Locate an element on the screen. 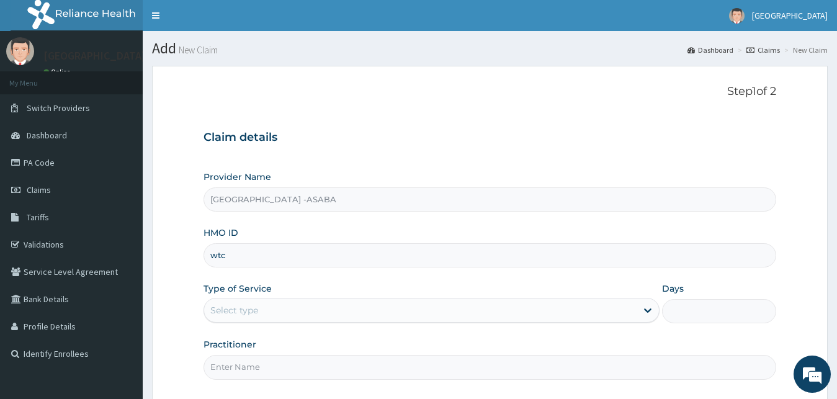  a: Claims is located at coordinates (763, 50).